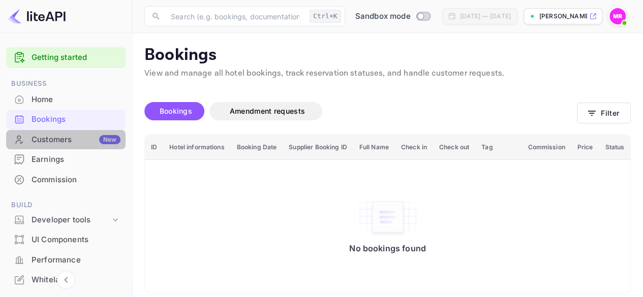  Describe the element at coordinates (614, 147) in the screenshot. I see `th: Status` at that location.